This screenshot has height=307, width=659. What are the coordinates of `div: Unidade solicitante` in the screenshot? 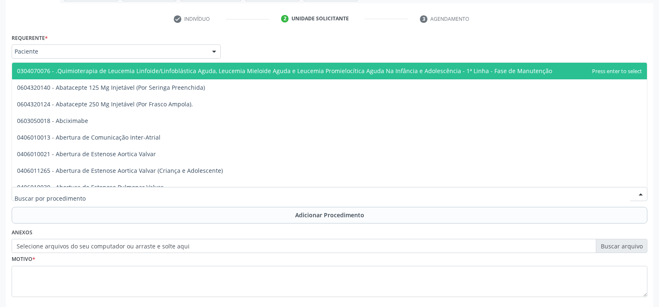 It's located at (320, 19).